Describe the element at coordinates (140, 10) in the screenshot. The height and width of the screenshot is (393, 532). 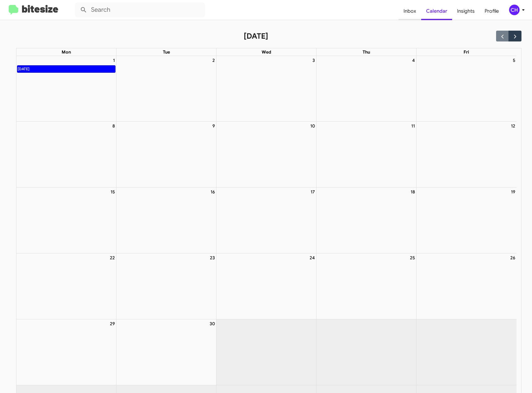
I see `input: Search` at that location.